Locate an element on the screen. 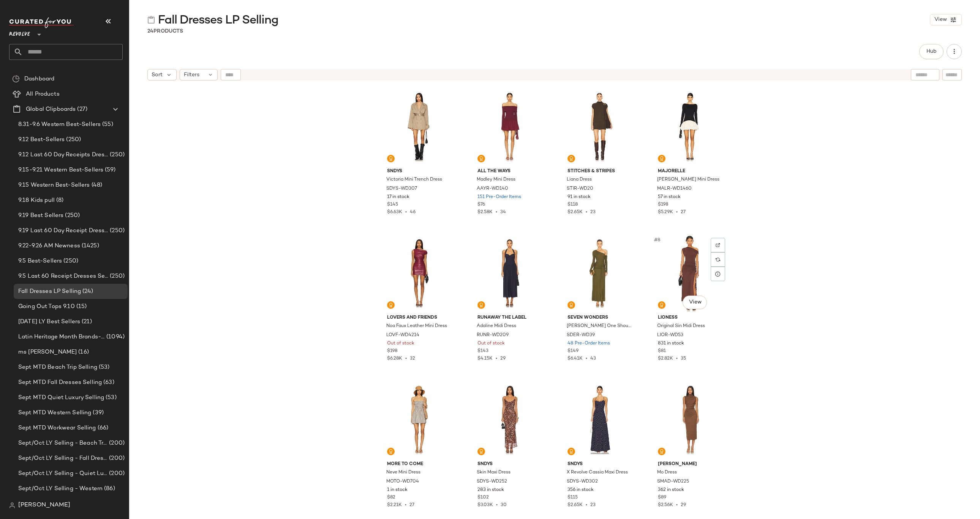 This screenshot has width=980, height=519. span: (1425) is located at coordinates (89, 246).